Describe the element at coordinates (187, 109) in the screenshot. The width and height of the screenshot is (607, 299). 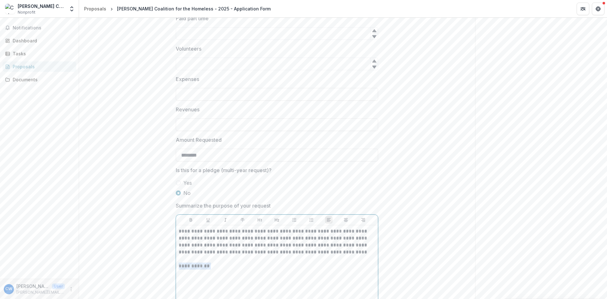
I see `p: Revenues` at that location.